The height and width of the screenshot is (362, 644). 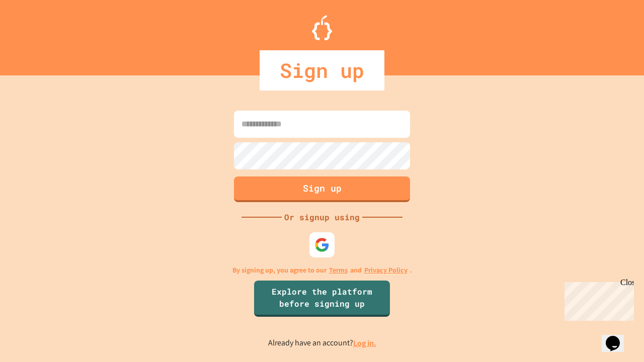 What do you see at coordinates (322, 343) in the screenshot?
I see `p: Already have an account?` at bounding box center [322, 343].